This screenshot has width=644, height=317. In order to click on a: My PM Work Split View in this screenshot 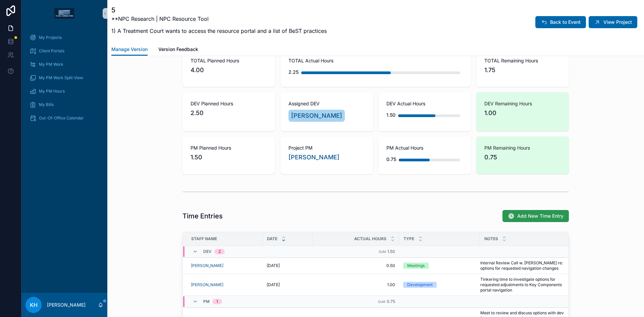, I will do `click(64, 78)`.